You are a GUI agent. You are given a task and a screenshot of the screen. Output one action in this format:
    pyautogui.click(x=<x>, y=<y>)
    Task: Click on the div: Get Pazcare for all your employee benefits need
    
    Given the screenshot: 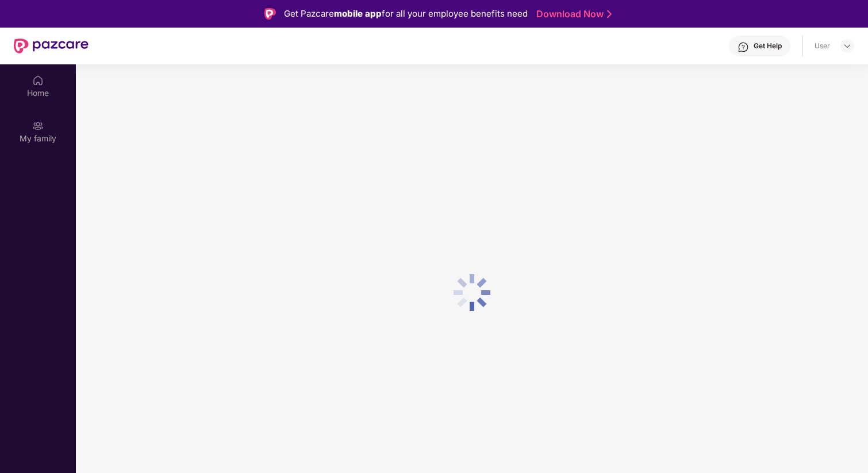 What is the action you would take?
    pyautogui.click(x=406, y=14)
    